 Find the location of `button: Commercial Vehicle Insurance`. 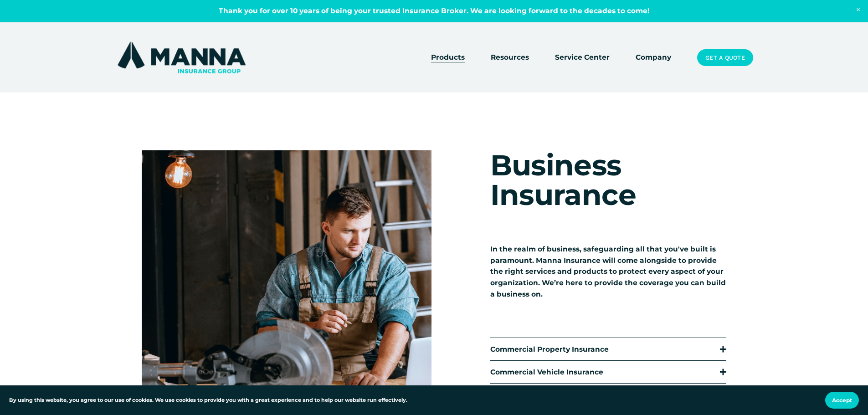

button: Commercial Vehicle Insurance is located at coordinates (608, 372).